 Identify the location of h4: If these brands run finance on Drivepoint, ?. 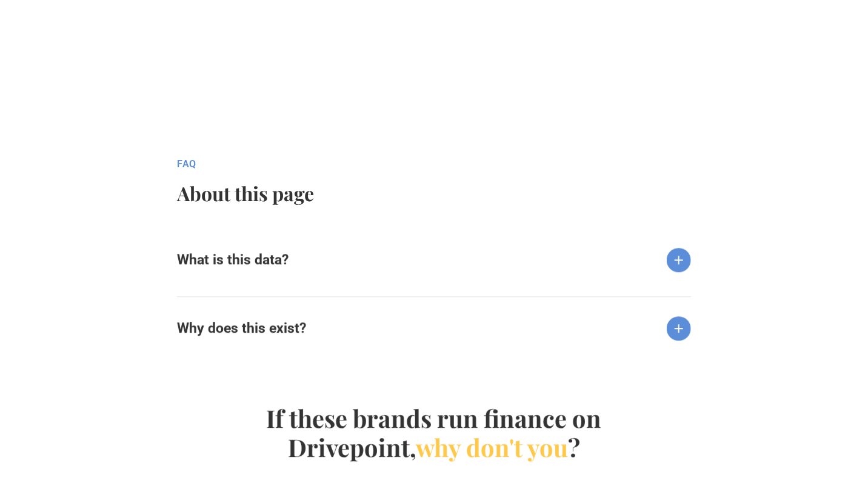
(434, 433).